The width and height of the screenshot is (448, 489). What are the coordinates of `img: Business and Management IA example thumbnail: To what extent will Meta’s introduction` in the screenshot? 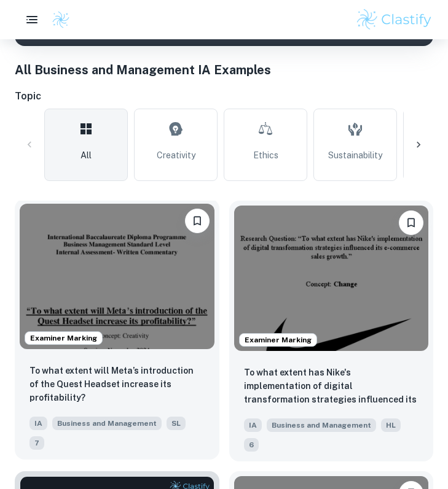 It's located at (117, 276).